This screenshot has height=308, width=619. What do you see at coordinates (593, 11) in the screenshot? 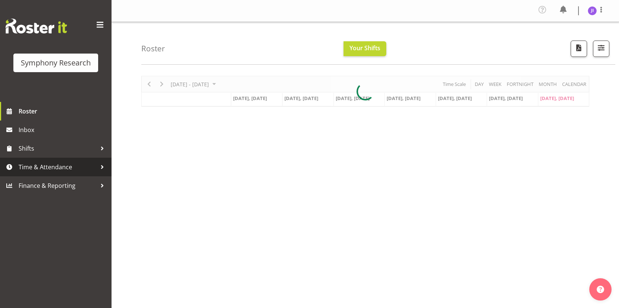
I see `img: jonathan-isidoro5583.jpg` at bounding box center [593, 11].